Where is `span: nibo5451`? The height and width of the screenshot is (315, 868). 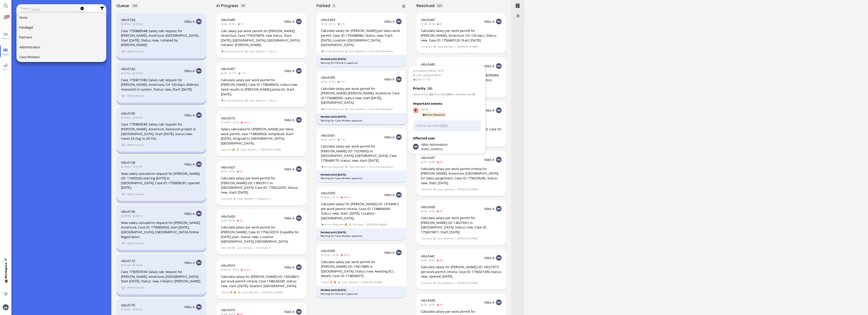 span: nibo5451 is located at coordinates (328, 135).